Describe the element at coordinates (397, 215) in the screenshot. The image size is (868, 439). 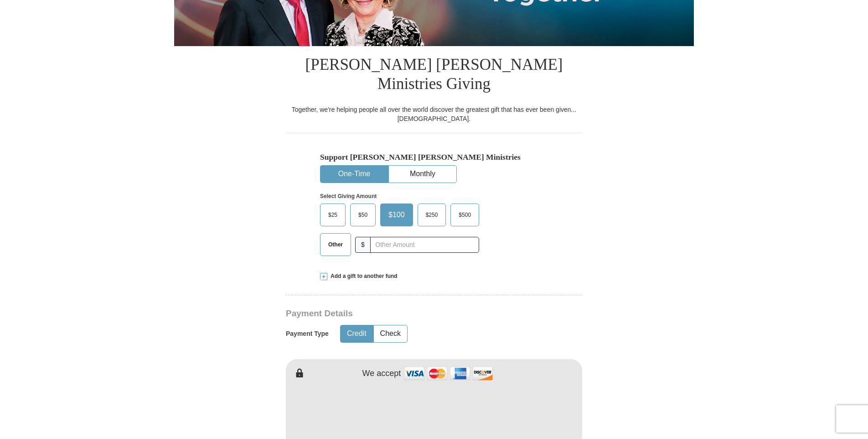
I see `span: $100` at that location.